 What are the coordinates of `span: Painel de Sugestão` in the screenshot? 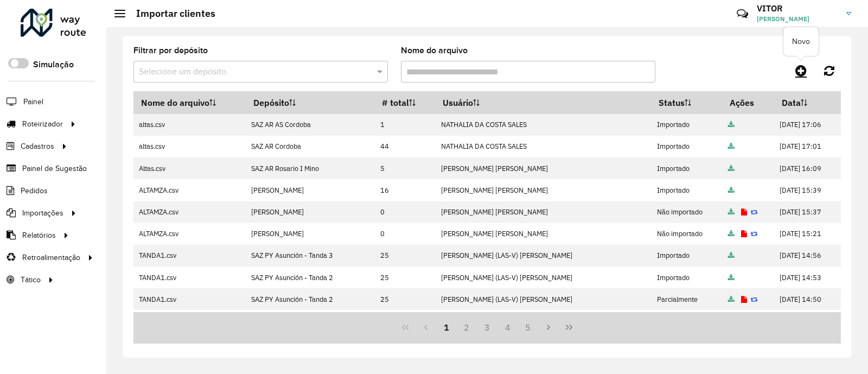 It's located at (54, 168).